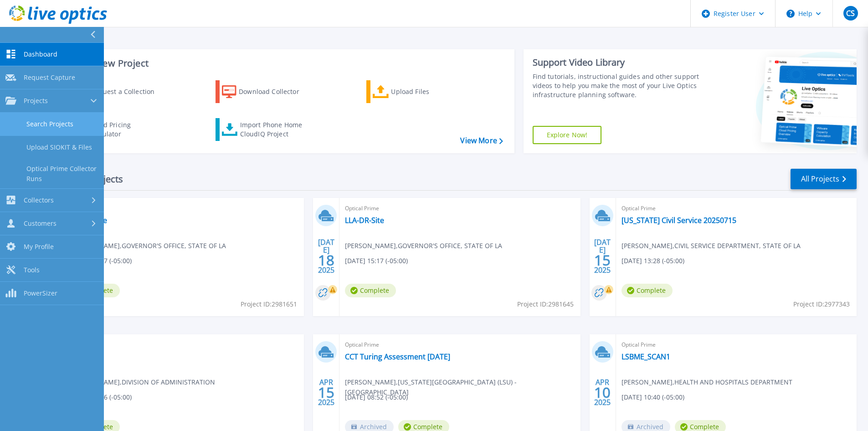 This screenshot has width=868, height=431. What do you see at coordinates (824, 178) in the screenshot?
I see `a: All Projects` at bounding box center [824, 178].